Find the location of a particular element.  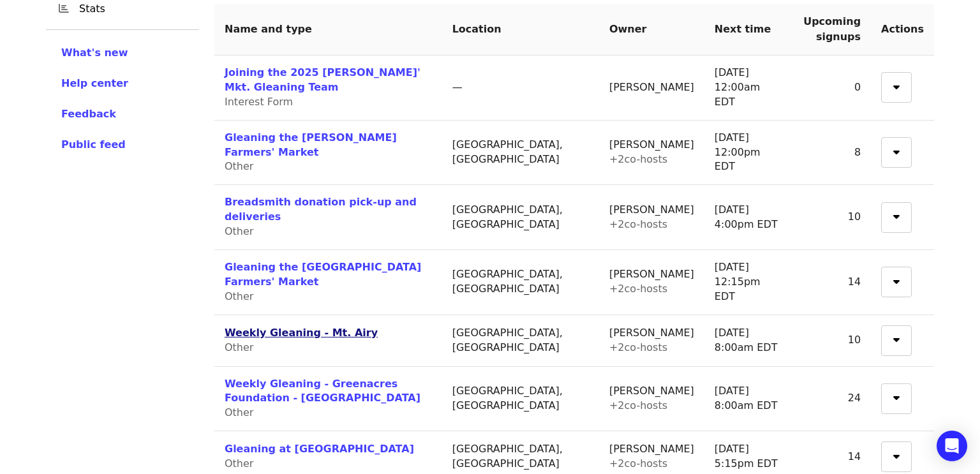

span: Help center is located at coordinates (95, 83).